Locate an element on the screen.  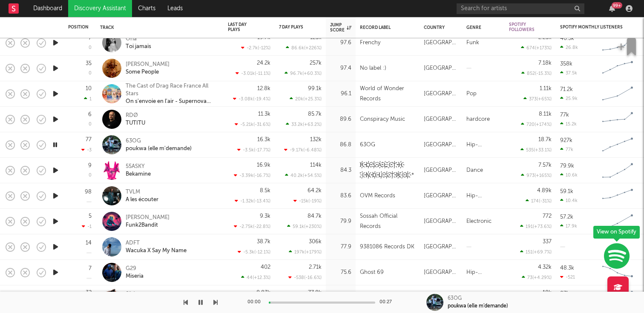
div: 26.8k is located at coordinates (569, 47).